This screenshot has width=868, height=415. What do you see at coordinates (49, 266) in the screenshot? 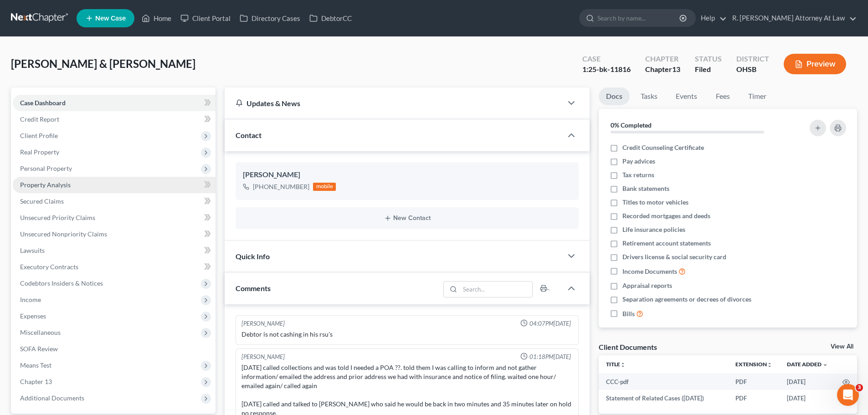
I see `span: Executory Contracts` at bounding box center [49, 266].